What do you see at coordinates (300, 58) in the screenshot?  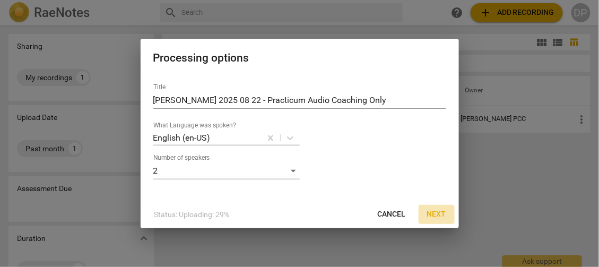 I see `h2: Processing options` at bounding box center [300, 58].